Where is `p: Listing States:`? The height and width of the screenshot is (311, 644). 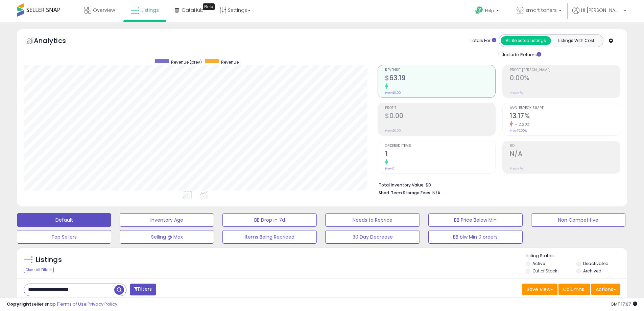 p: Listing States: is located at coordinates (577, 256).